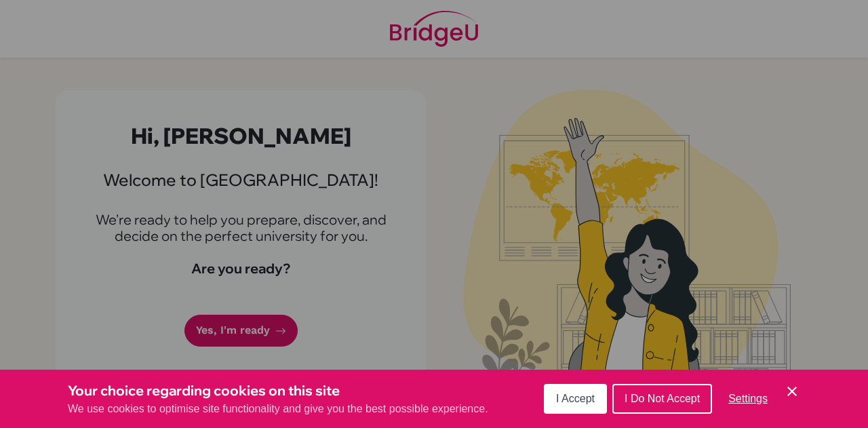 This screenshot has height=428, width=868. What do you see at coordinates (662, 398) in the screenshot?
I see `span: I Do Not Accept` at bounding box center [662, 398].